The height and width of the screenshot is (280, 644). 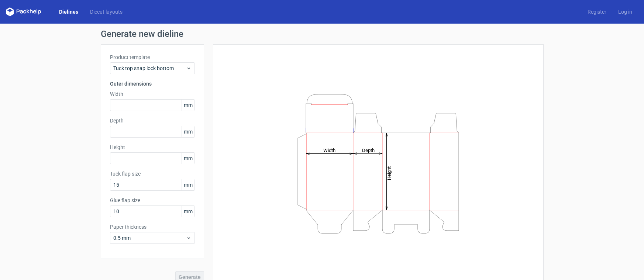 I want to click on tspan: Width, so click(x=329, y=150).